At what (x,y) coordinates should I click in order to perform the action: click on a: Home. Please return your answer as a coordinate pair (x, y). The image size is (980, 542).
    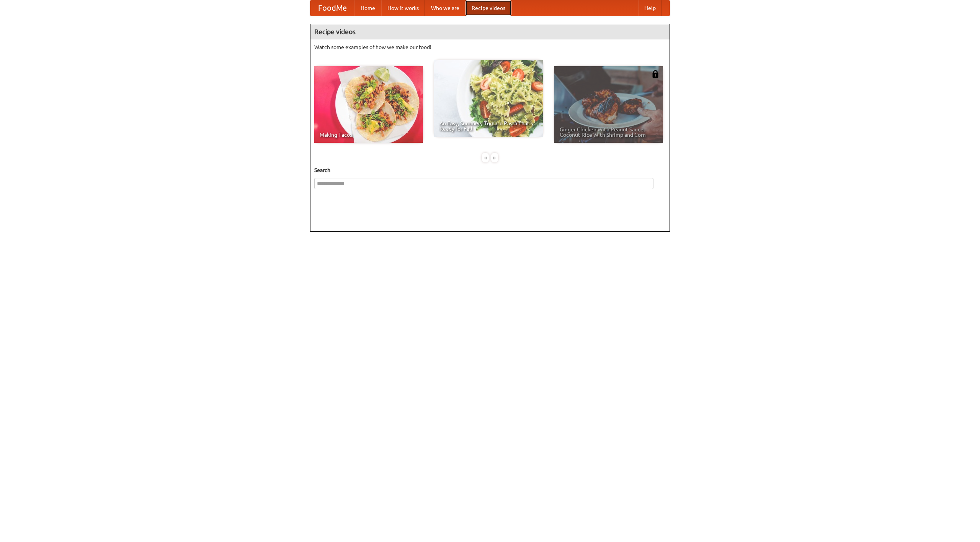
    Looking at the image, I should click on (367, 8).